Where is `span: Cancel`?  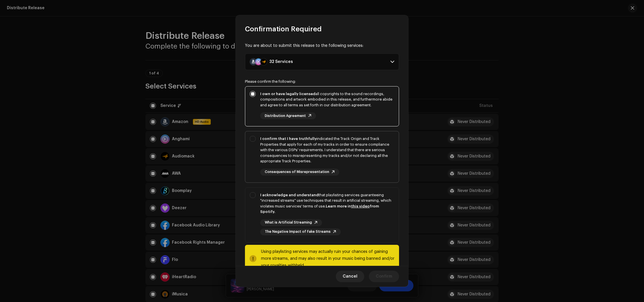
span: Cancel is located at coordinates (350, 276).